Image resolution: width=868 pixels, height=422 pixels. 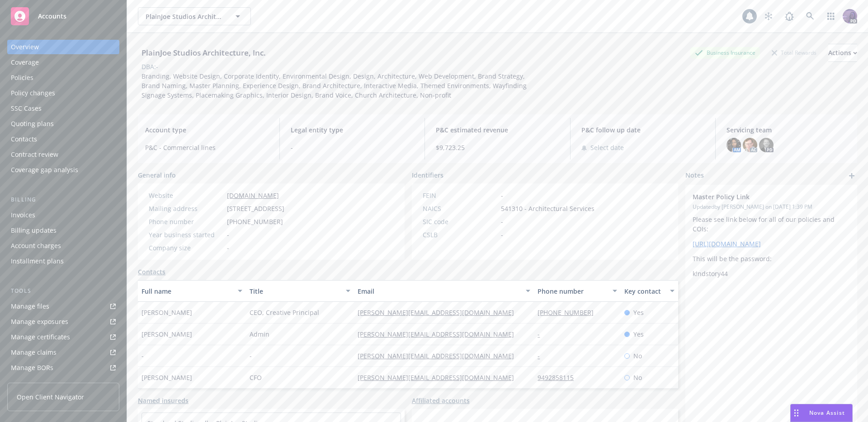 I want to click on button: Full name, so click(x=192, y=291).